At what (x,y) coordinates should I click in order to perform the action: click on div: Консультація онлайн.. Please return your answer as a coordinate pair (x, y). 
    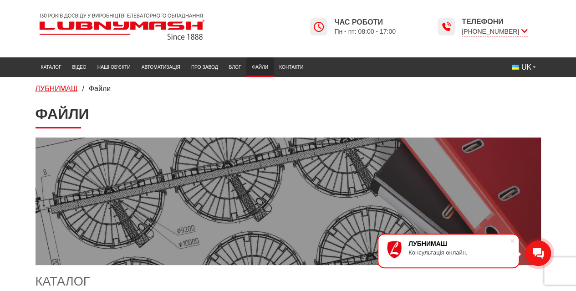
    Looking at the image, I should click on (459, 252).